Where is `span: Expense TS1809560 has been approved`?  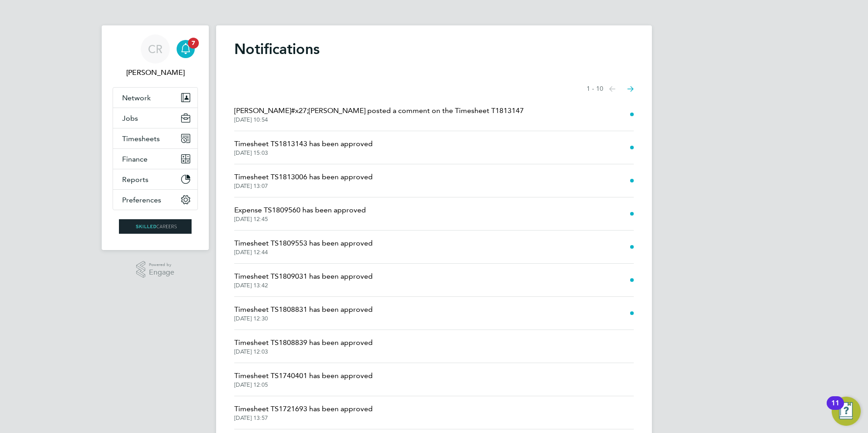 span: Expense TS1809560 has been approved is located at coordinates (300, 210).